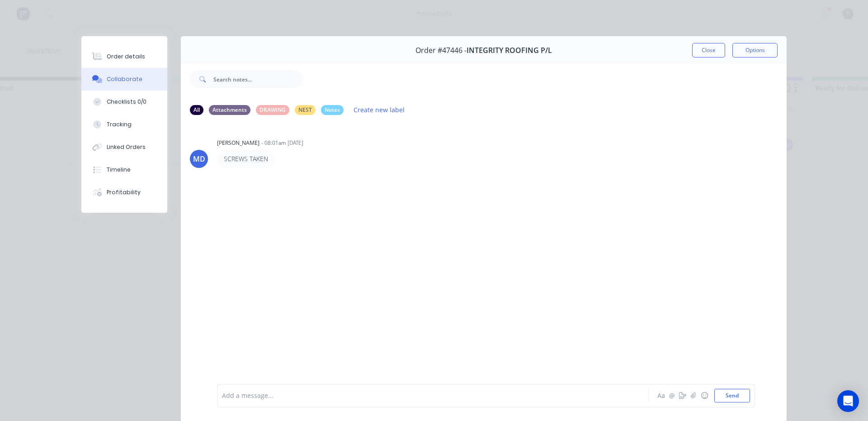  I want to click on div: Order details, so click(126, 56).